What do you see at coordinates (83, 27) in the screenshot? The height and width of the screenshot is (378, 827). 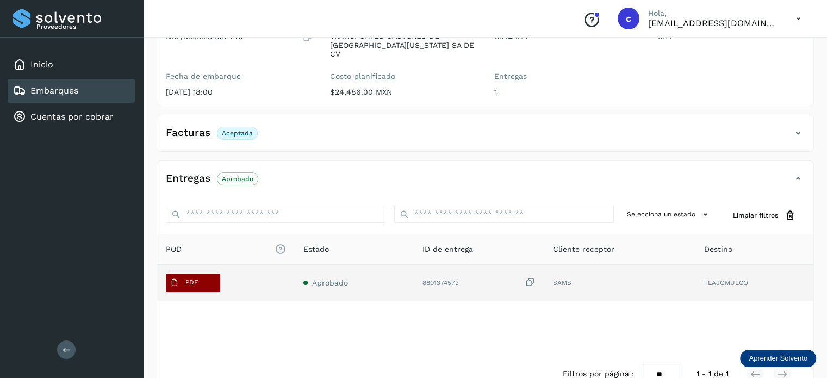 I see `p: Proveedores` at bounding box center [83, 27].